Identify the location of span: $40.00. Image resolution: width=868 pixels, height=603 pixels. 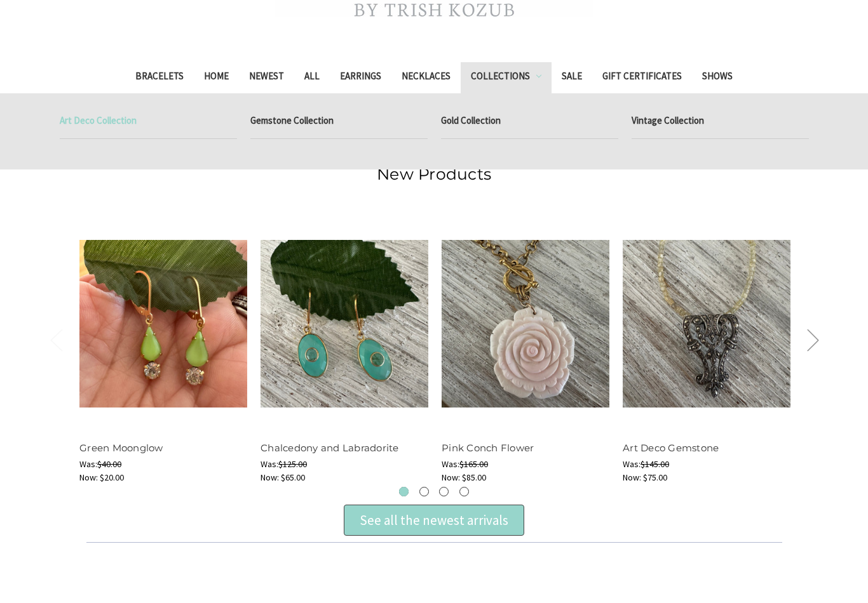
(109, 465).